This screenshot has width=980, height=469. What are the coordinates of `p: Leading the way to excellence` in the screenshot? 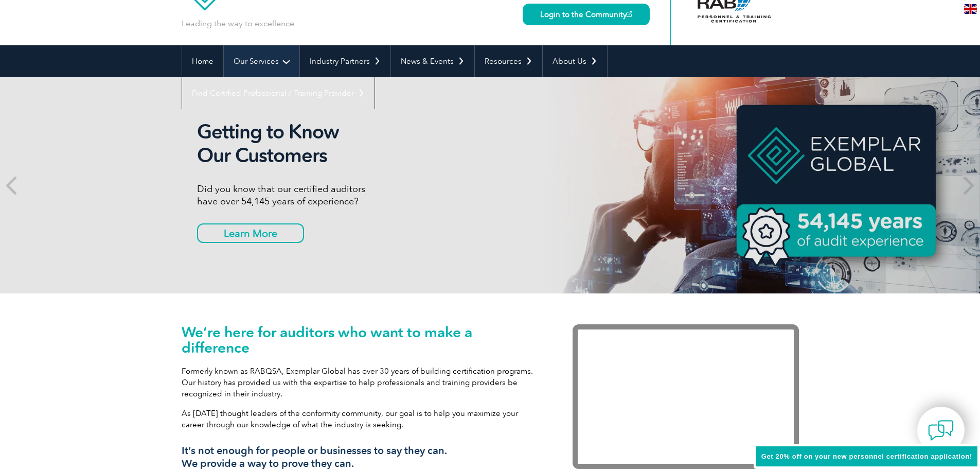 It's located at (238, 24).